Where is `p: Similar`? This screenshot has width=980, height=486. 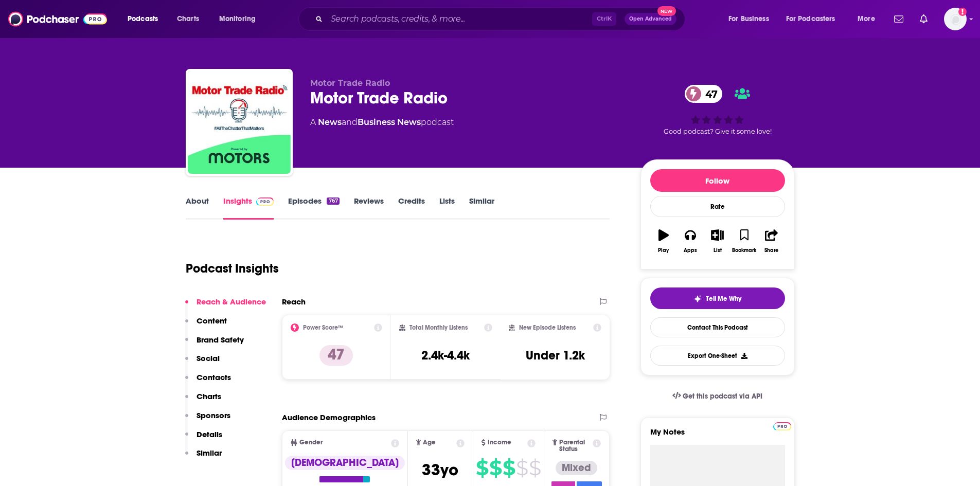 p: Similar is located at coordinates (209, 453).